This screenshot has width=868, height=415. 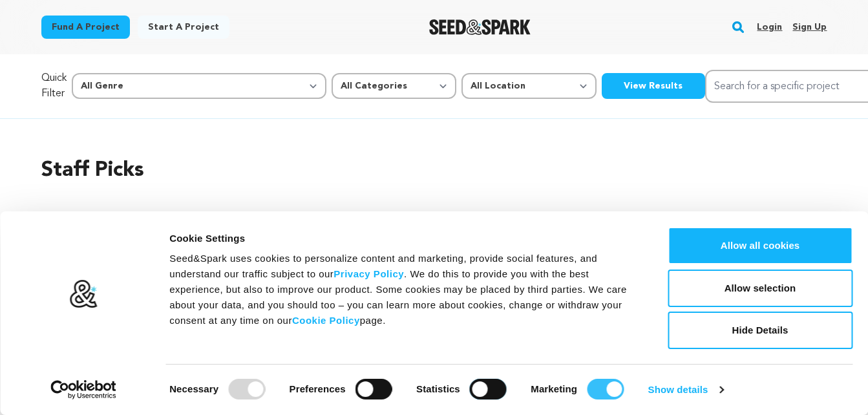 I want to click on a: Fund a project, so click(x=85, y=27).